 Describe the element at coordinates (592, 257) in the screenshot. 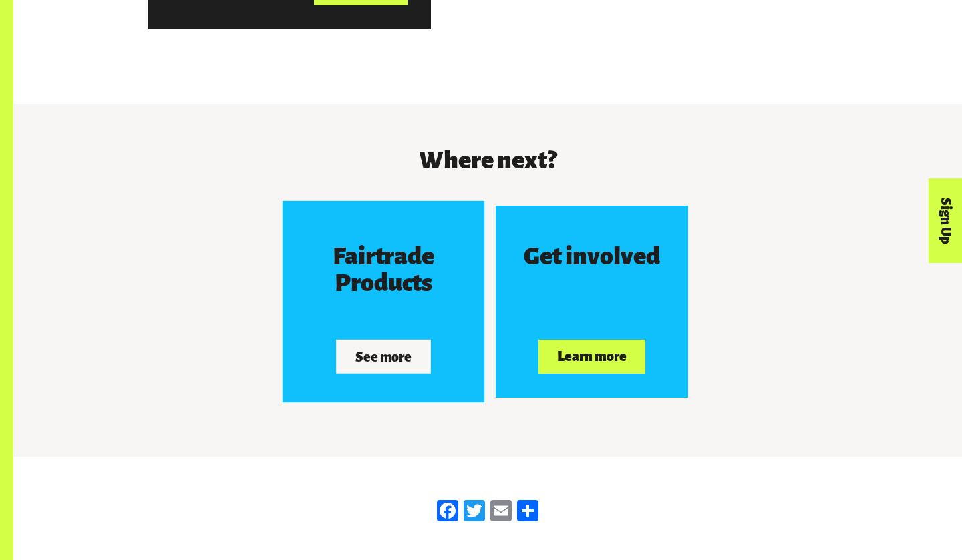

I see `h3: Get involved` at that location.